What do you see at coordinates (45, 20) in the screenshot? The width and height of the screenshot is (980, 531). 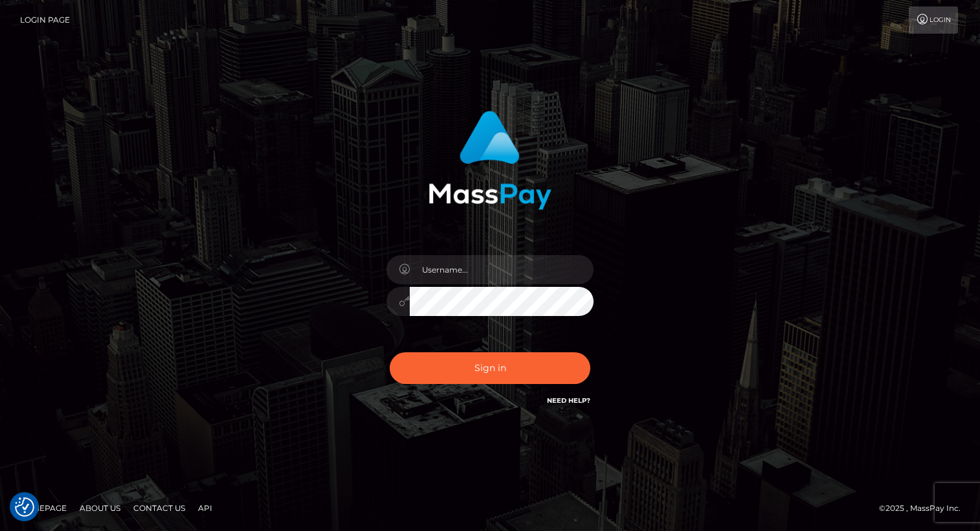 I see `a: Login Page` at bounding box center [45, 20].